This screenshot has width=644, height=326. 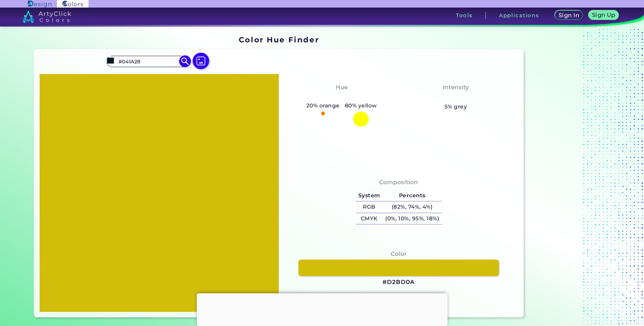 I want to click on h3: Orangy Yellow, so click(x=342, y=98).